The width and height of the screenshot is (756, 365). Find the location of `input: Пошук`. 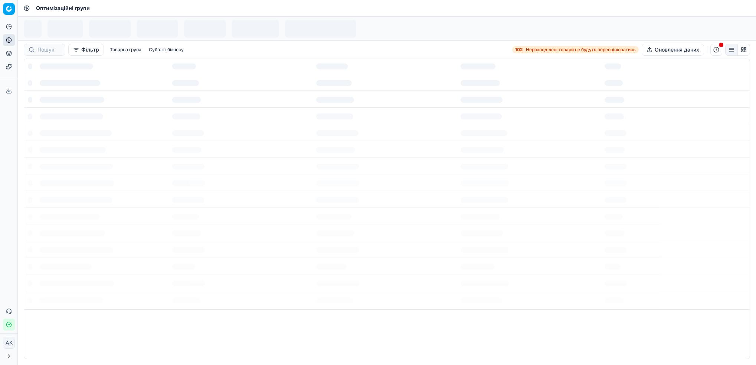

input: Пошук is located at coordinates (49, 50).